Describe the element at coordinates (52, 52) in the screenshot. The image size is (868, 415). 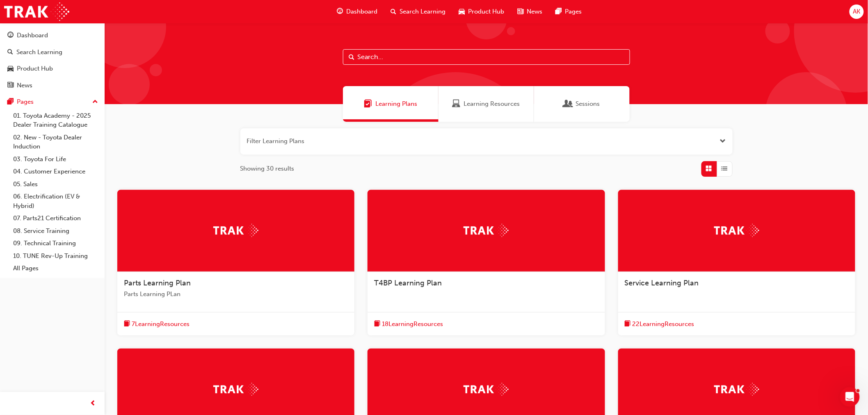
I see `a: Search Learning` at that location.